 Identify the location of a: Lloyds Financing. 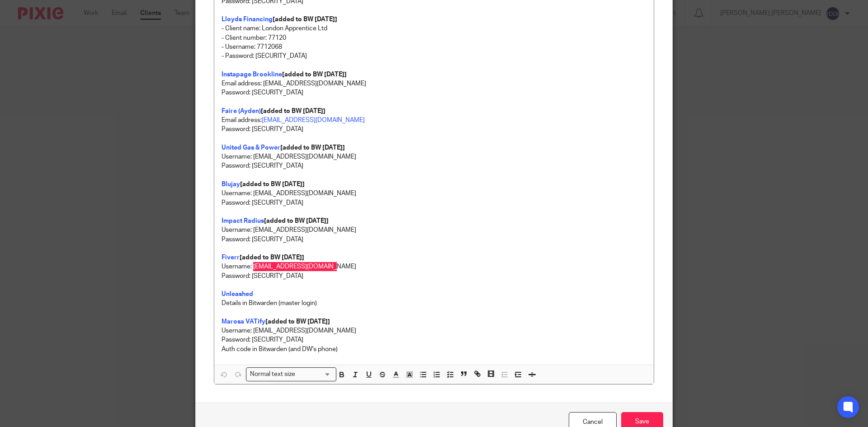
(247, 19).